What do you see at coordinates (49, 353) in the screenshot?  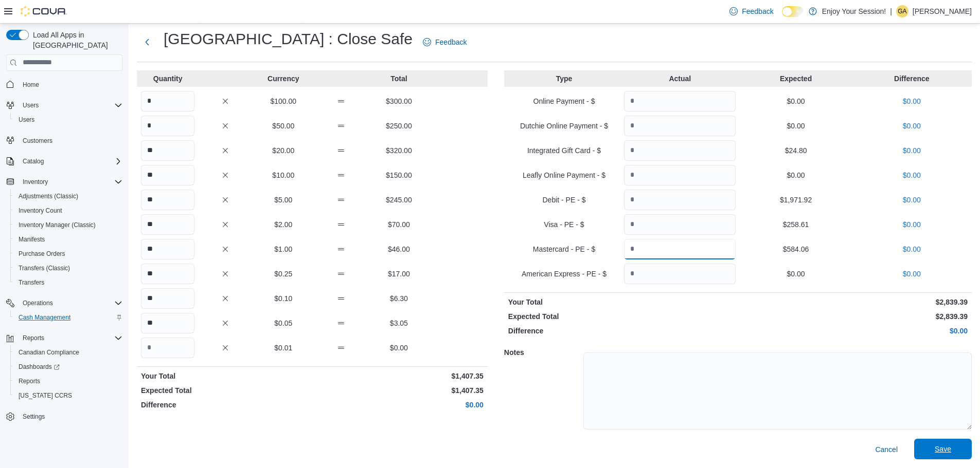 I see `a: Canadian Compliance` at bounding box center [49, 353].